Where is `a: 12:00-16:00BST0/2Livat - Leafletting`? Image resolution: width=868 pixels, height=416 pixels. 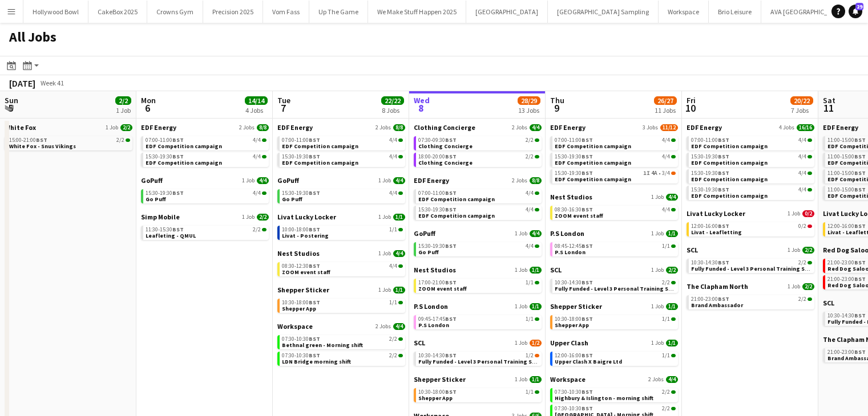 a: 12:00-16:00BST0/2Livat - Leafletting is located at coordinates (752, 229).